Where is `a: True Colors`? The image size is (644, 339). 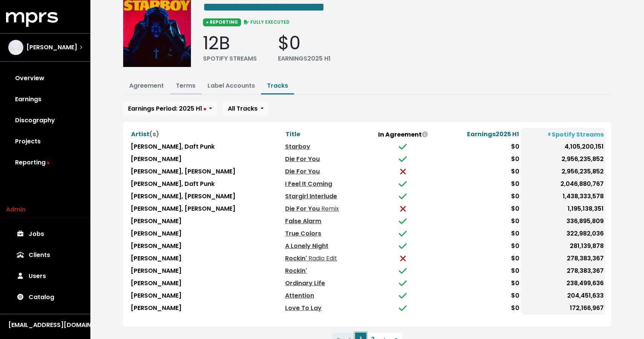
a: True Colors is located at coordinates (303, 233).